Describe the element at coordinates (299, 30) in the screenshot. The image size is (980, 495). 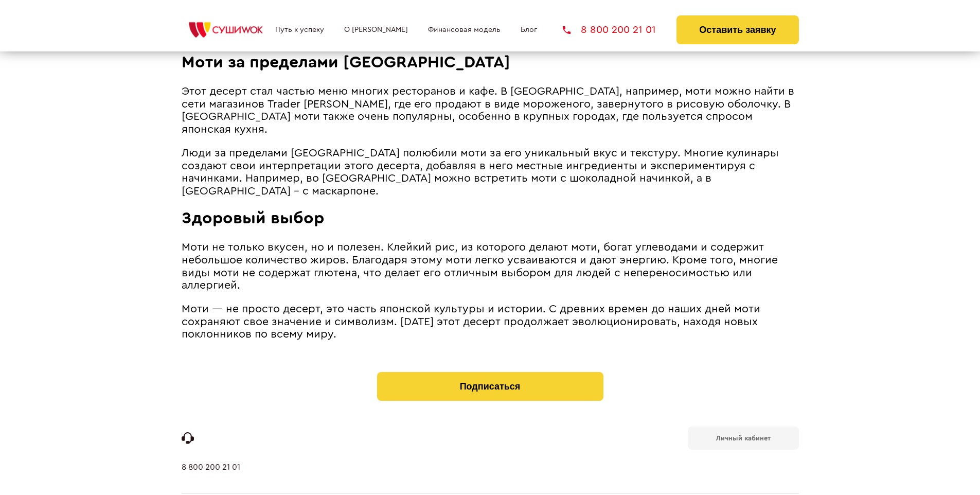
I see `a: Путь к успеху` at that location.